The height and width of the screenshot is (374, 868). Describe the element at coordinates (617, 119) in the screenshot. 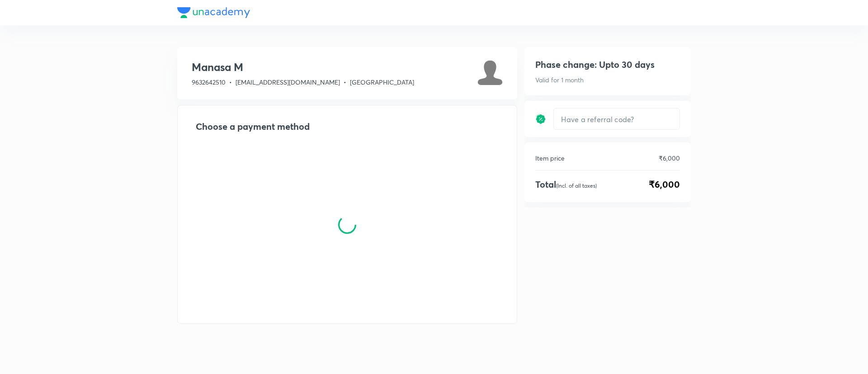

I see `input: Have a referral code?` at that location.